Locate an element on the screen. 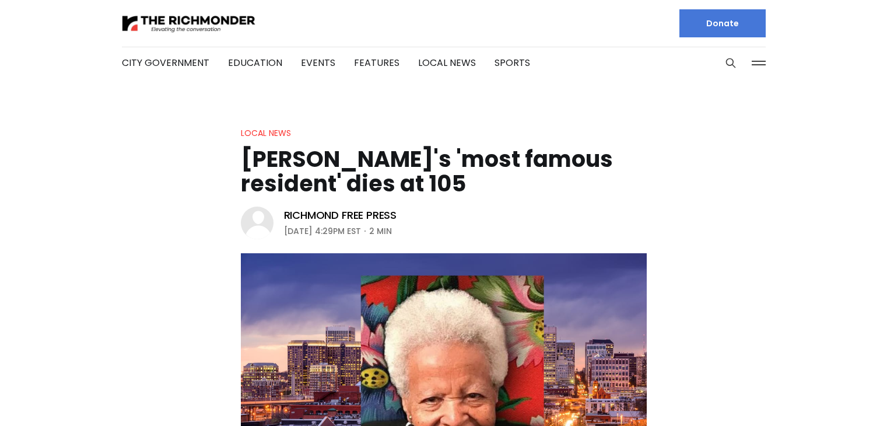 The width and height of the screenshot is (887, 426). a: Events is located at coordinates (318, 62).